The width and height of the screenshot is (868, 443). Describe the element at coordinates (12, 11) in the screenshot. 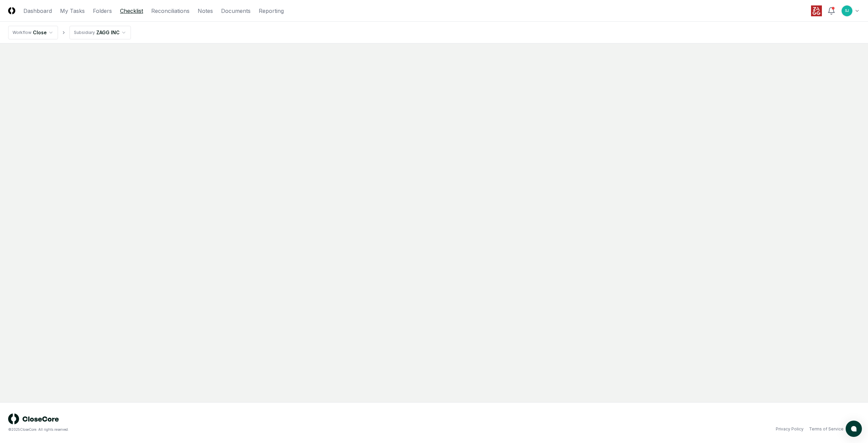

I see `img: Logo` at that location.